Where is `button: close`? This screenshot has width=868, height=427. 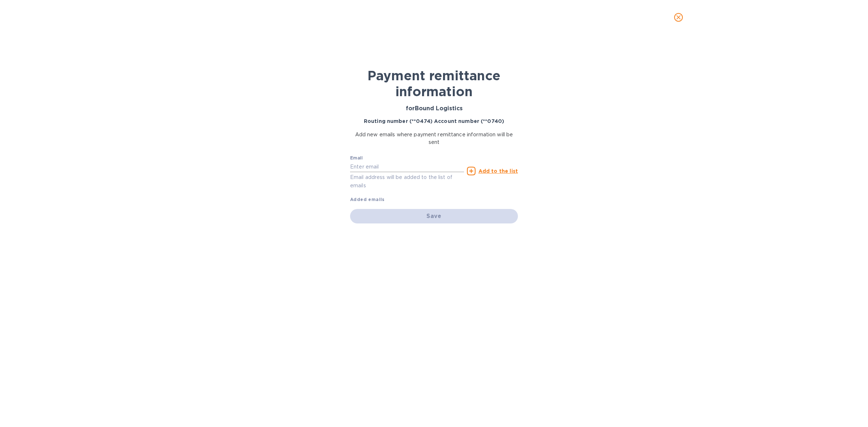 button: close is located at coordinates (678, 18).